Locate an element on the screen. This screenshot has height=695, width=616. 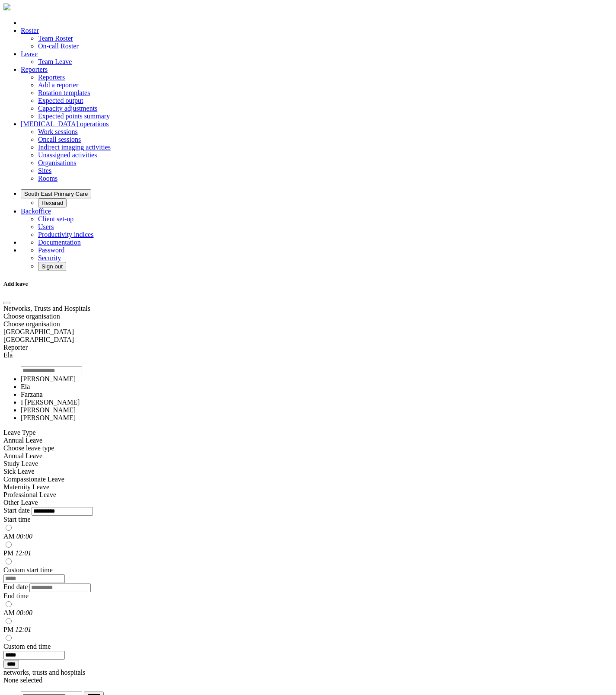
a: Indirect imaging activities is located at coordinates (74, 147).